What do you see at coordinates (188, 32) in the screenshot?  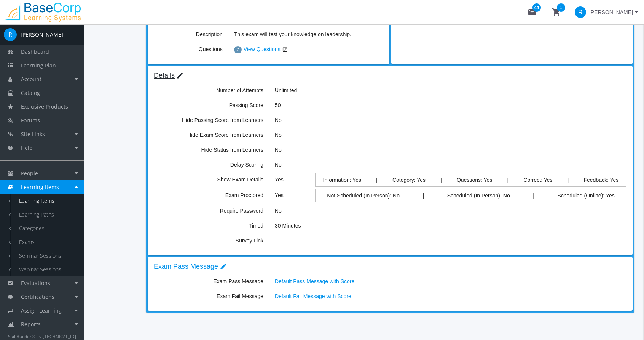 I see `label: Description` at bounding box center [188, 32].